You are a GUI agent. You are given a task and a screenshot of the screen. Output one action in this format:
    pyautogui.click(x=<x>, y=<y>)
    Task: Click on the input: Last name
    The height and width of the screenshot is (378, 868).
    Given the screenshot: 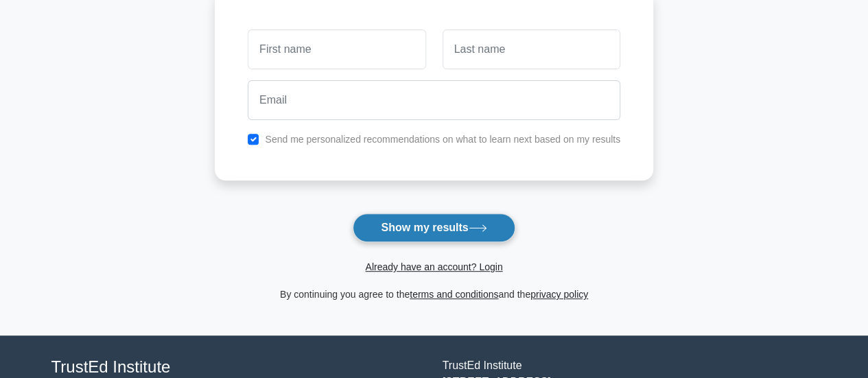 What is the action you would take?
    pyautogui.click(x=531, y=49)
    